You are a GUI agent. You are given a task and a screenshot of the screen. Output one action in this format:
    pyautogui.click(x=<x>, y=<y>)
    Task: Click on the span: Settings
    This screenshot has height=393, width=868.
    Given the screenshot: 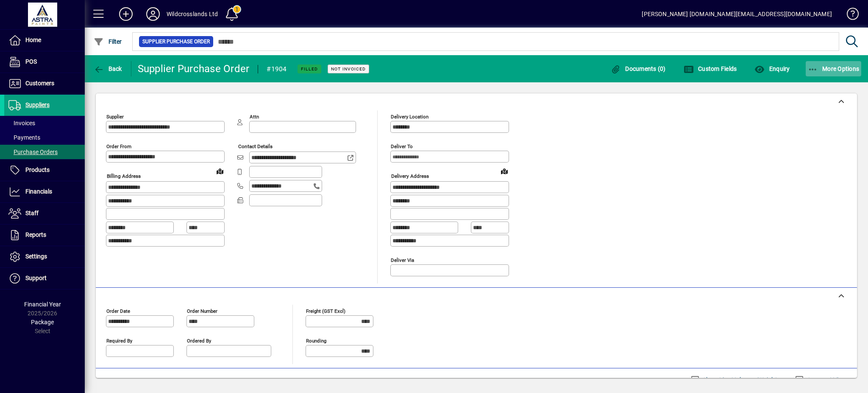 What is the action you would take?
    pyautogui.click(x=36, y=256)
    